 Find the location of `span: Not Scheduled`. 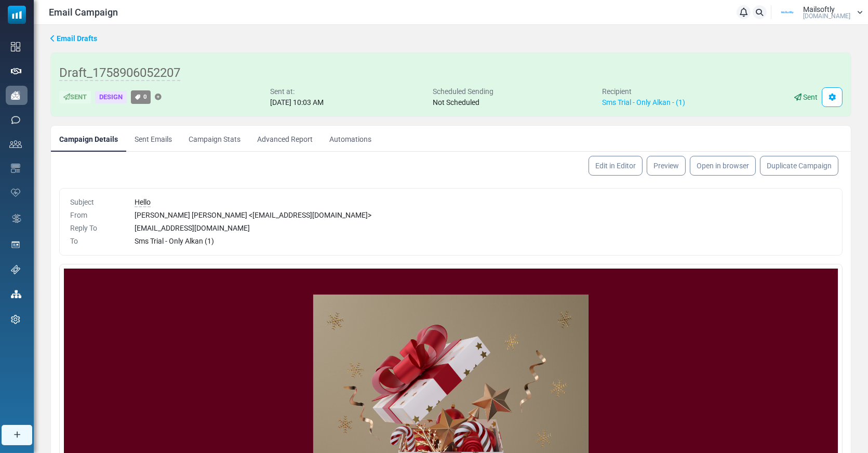

span: Not Scheduled is located at coordinates (456, 102).